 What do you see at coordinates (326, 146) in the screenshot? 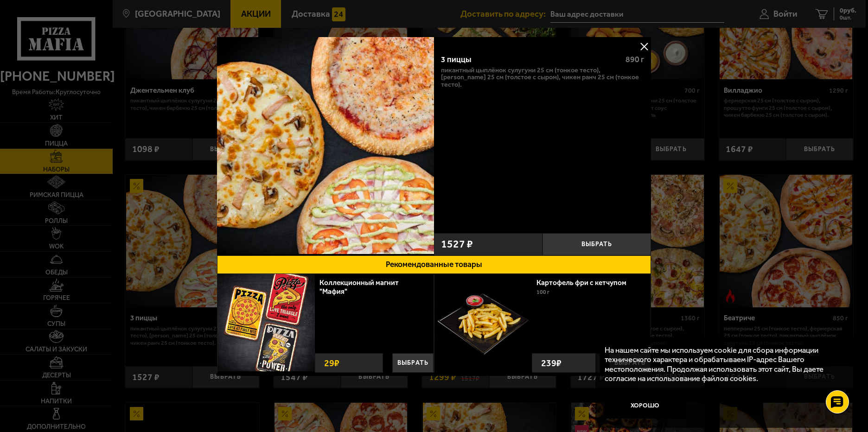
I see `img: 3 пиццы` at bounding box center [326, 146].